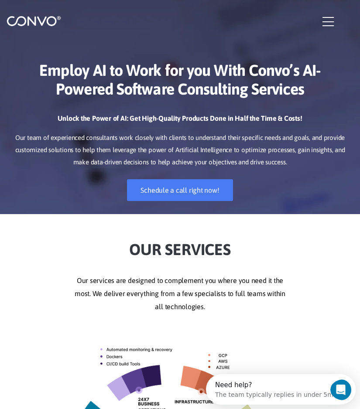 This screenshot has width=360, height=409. I want to click on h2: Our Services, so click(180, 244).